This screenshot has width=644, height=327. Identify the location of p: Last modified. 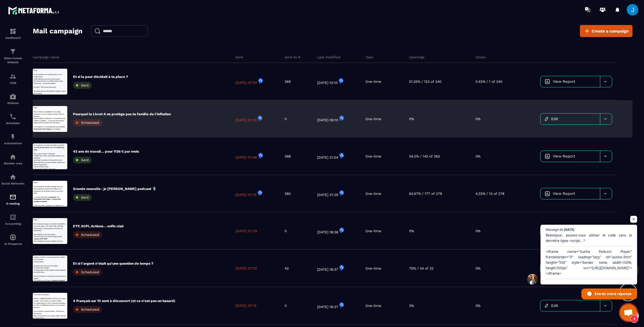
(328, 57).